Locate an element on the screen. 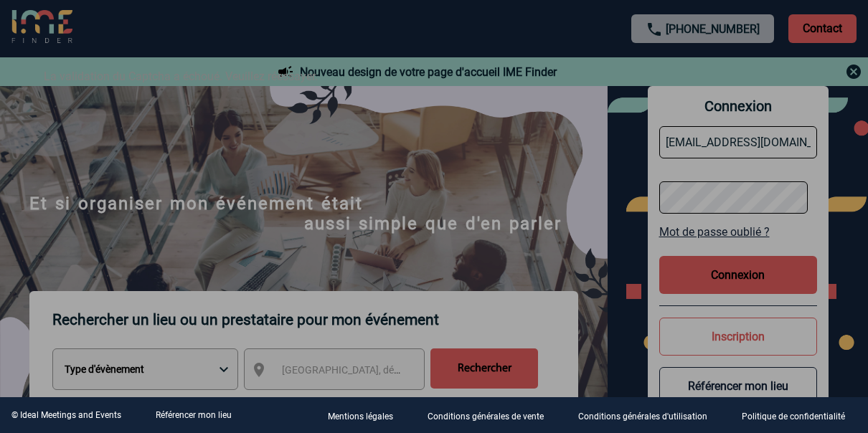  p: Mentions légales is located at coordinates (360, 417).